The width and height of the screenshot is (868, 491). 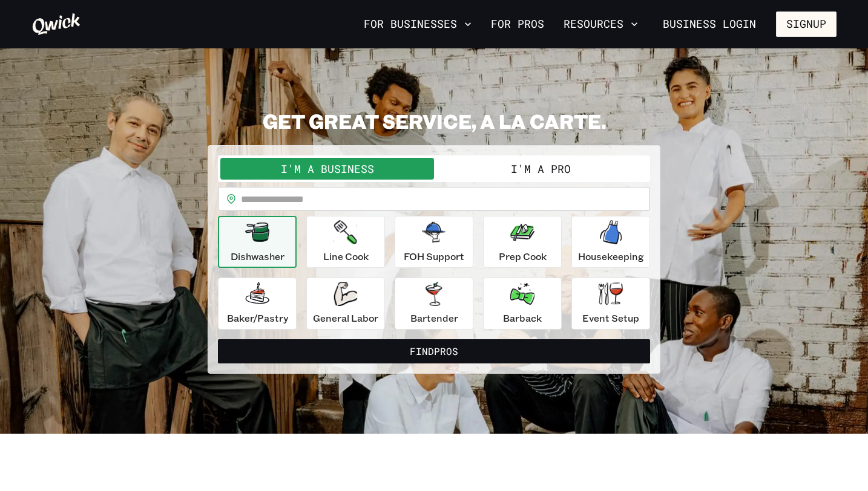 I want to click on button: I'm a Pro, so click(x=540, y=169).